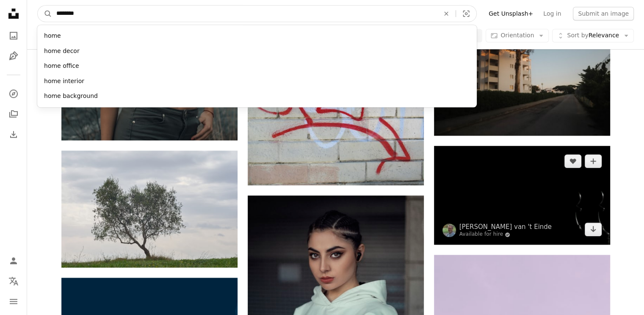 The image size is (644, 315). I want to click on img: an apartment building with a tree in front of it, so click(522, 77).